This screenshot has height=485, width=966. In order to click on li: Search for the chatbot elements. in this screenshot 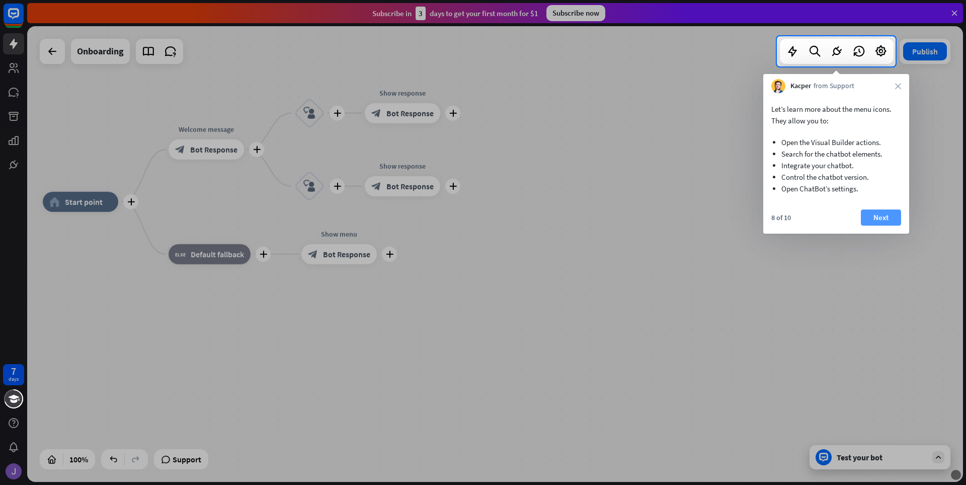, I will do `click(836, 153)`.